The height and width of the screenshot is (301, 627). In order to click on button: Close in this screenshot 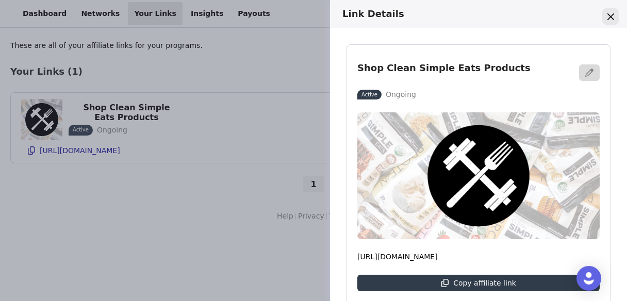, I will do `click(610, 16)`.